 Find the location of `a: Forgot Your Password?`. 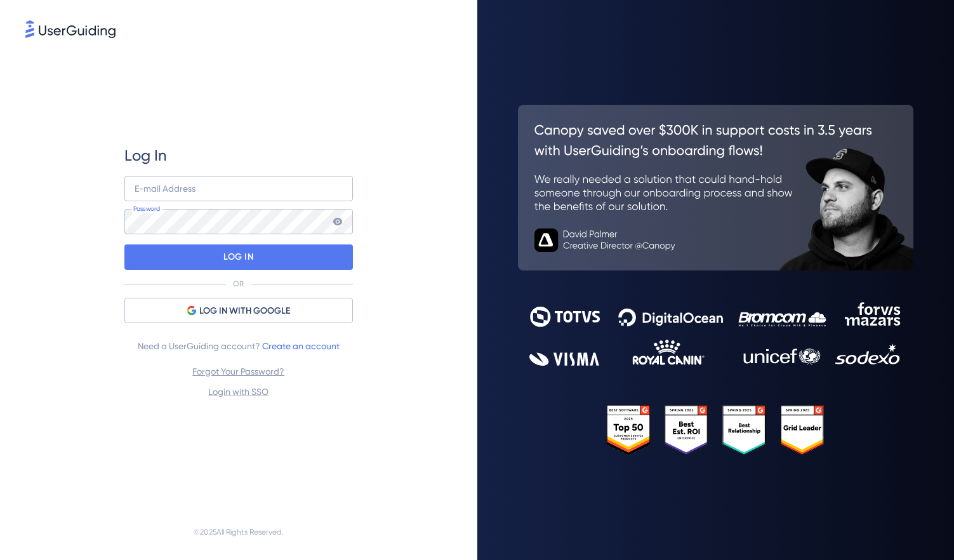

a: Forgot Your Password? is located at coordinates (238, 371).